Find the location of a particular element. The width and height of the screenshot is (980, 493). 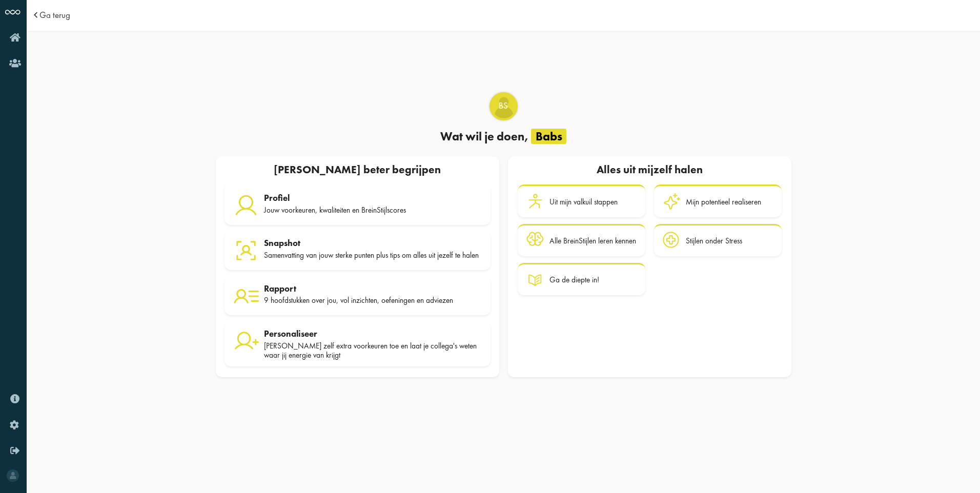

span: Wat wil je doen, is located at coordinates (485, 137).